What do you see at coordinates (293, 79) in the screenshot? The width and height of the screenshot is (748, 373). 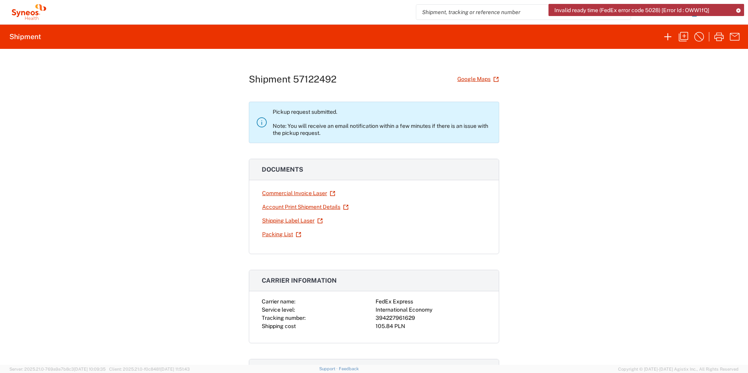 I see `h1: Shipment 57122492` at bounding box center [293, 79].